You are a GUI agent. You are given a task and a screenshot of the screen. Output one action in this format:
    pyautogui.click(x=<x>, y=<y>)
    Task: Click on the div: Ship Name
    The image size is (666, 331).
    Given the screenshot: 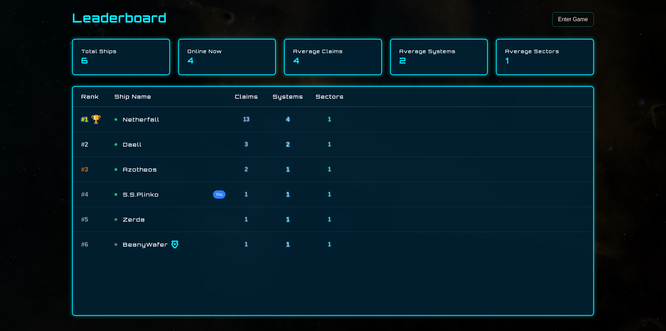 What is the action you would take?
    pyautogui.click(x=170, y=96)
    